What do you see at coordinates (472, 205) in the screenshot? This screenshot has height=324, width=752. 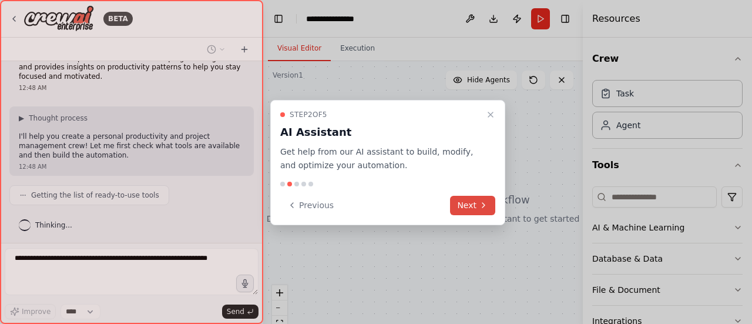 I see `button: Next` at bounding box center [472, 205].